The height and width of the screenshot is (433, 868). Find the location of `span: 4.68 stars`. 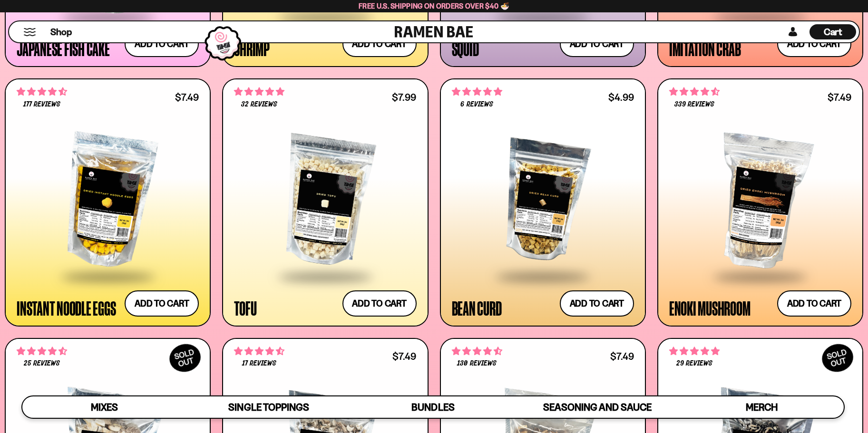

span: 4.68 stars is located at coordinates (477, 351).